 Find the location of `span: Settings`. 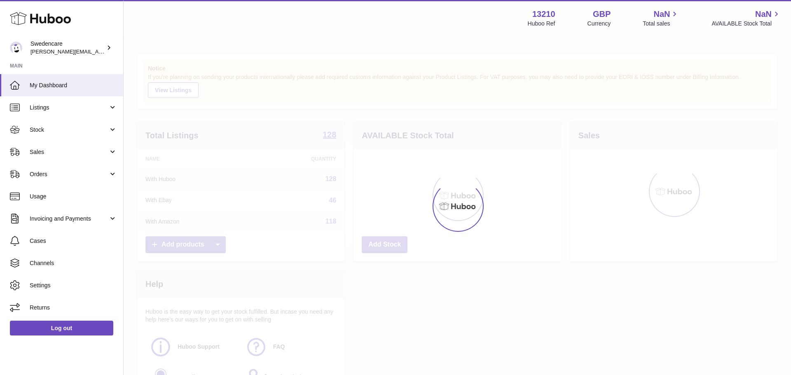

span: Settings is located at coordinates (73, 286).